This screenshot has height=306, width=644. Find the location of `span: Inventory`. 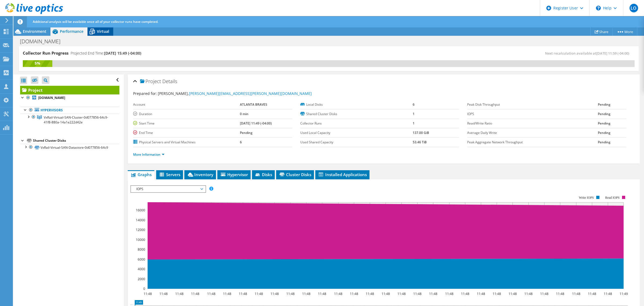

span: Inventory is located at coordinates (200, 174).